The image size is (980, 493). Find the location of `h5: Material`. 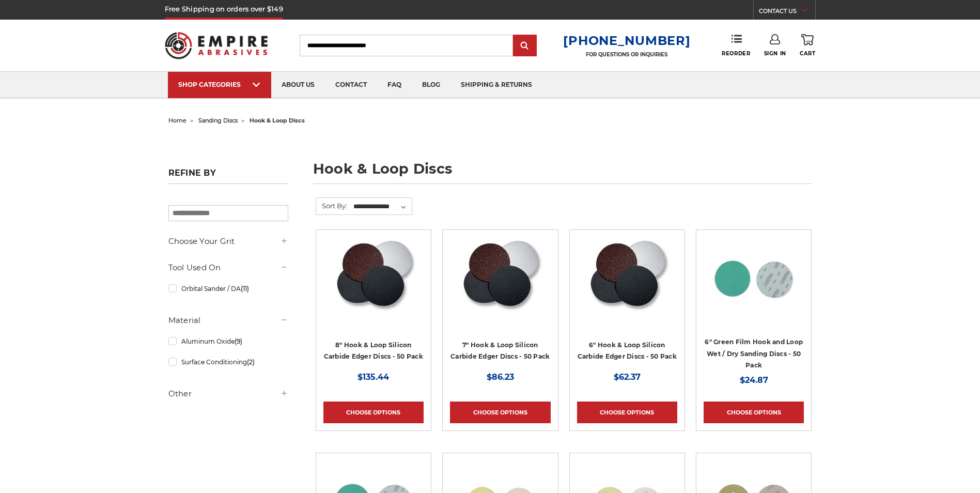

h5: Material is located at coordinates (228, 320).